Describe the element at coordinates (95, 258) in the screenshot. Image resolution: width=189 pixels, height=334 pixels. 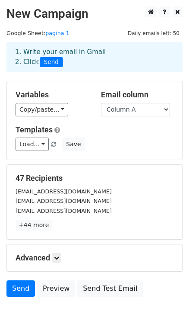
I see `h5: Advanced` at that location.